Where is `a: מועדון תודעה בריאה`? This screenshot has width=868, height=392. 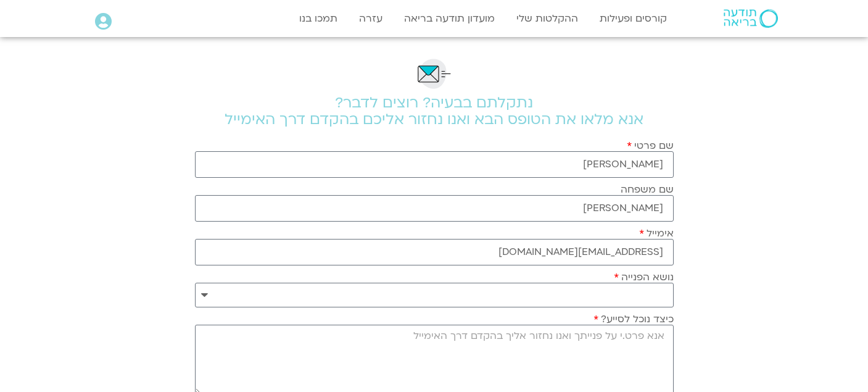
a: מועדון תודעה בריאה is located at coordinates (449, 18).